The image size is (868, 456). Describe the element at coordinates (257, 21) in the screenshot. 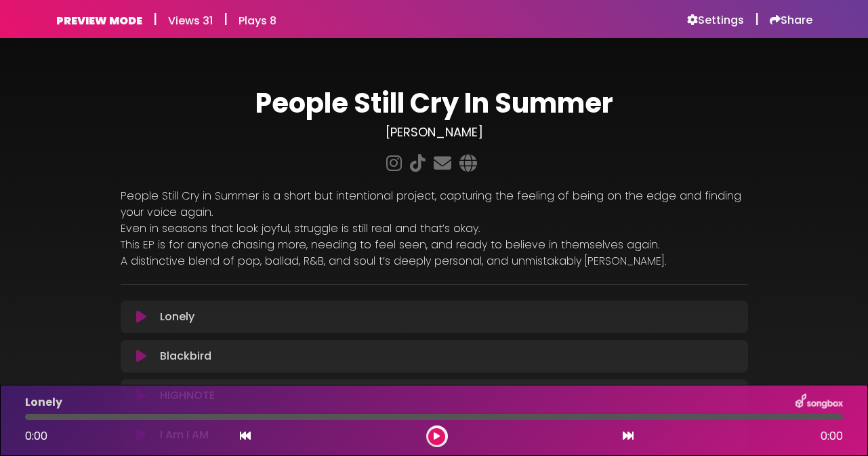

I see `h6: Plays 8` at that location.